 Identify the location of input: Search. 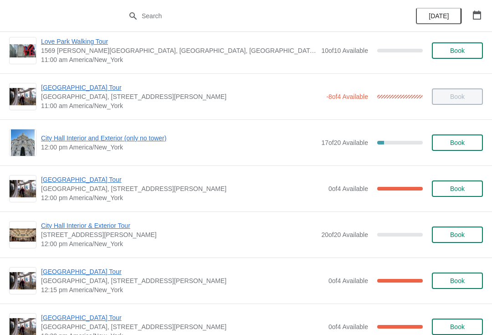
(255, 16).